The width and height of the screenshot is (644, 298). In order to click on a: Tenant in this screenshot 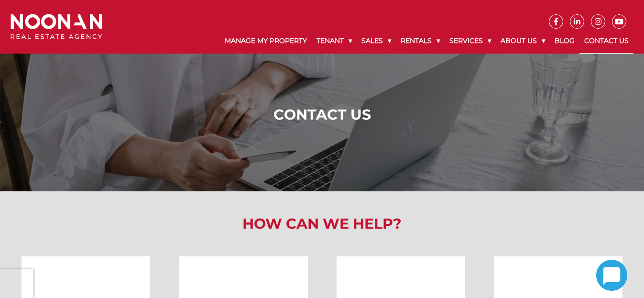, I will do `click(334, 41)`.